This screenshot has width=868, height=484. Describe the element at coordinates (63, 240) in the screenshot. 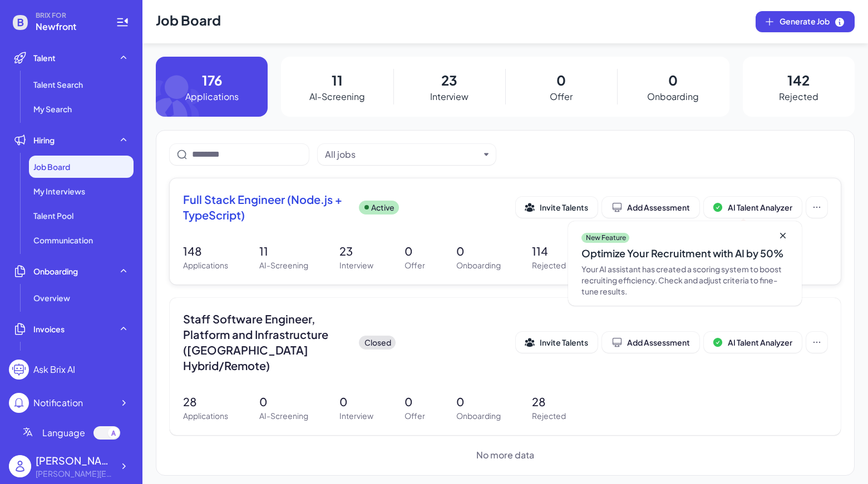

I see `span: Communication` at that location.